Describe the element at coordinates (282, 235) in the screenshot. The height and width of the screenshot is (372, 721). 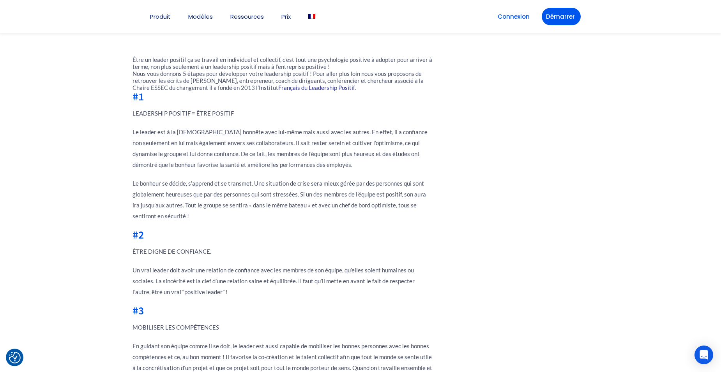
I see `h2: #2` at that location.